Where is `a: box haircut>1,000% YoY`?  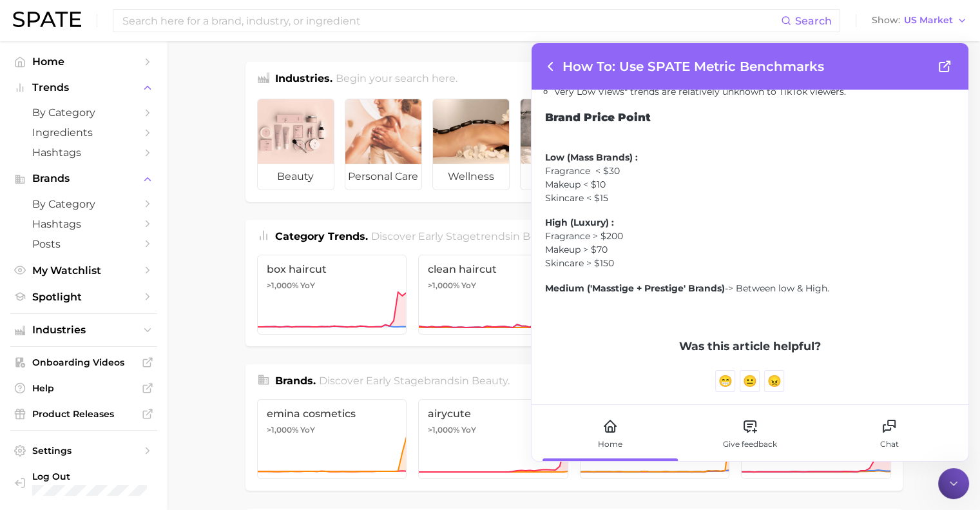 a: box haircut>1,000% YoY is located at coordinates (332, 295).